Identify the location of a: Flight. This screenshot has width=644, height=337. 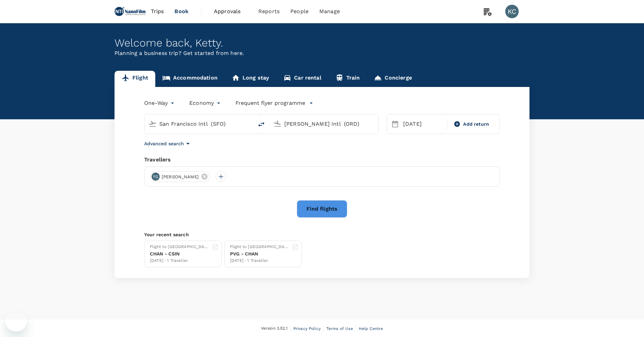
(135, 79).